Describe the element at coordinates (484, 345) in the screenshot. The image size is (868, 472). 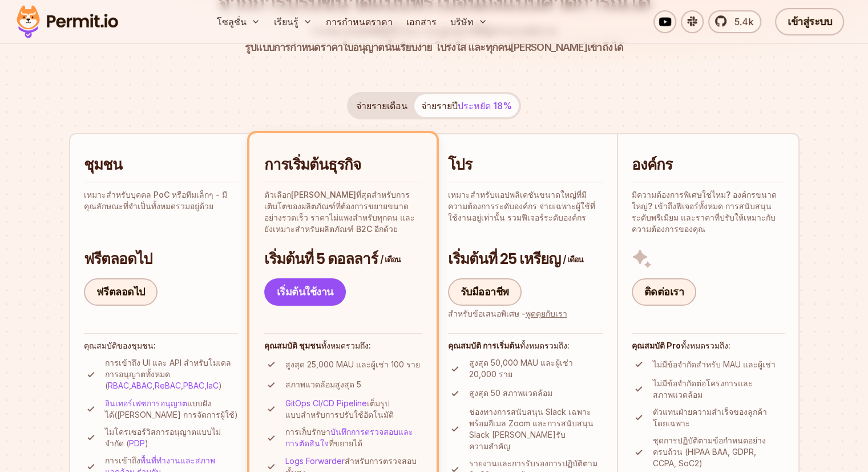
I see `font: คุณสมบัติ การเริ่มต้น` at that location.